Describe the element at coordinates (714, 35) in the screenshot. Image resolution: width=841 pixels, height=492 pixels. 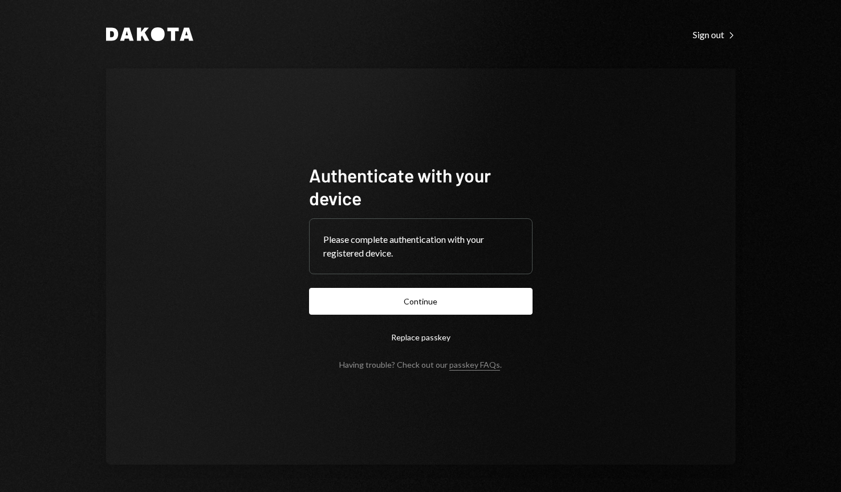
I see `div: Sign out` at that location.